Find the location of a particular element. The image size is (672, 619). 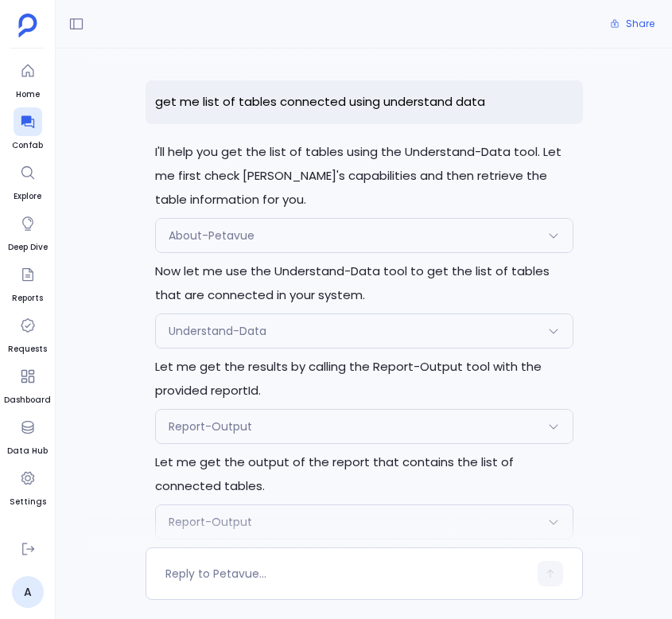

span: Confab is located at coordinates (27, 145).